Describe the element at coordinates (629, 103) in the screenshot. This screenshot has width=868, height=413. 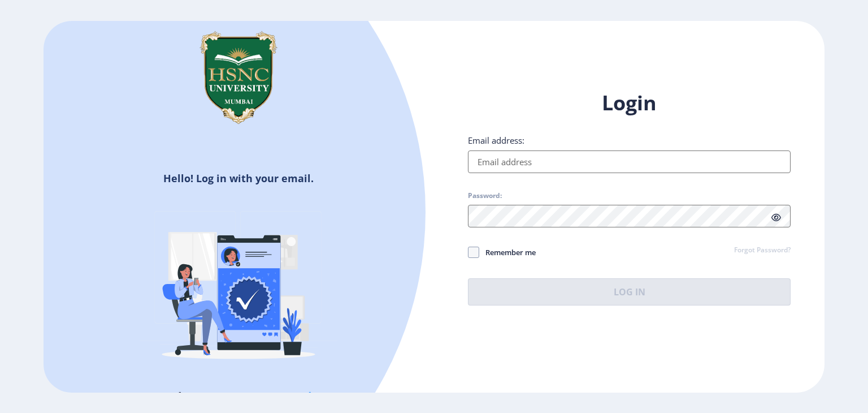
I see `h1: Login` at that location.